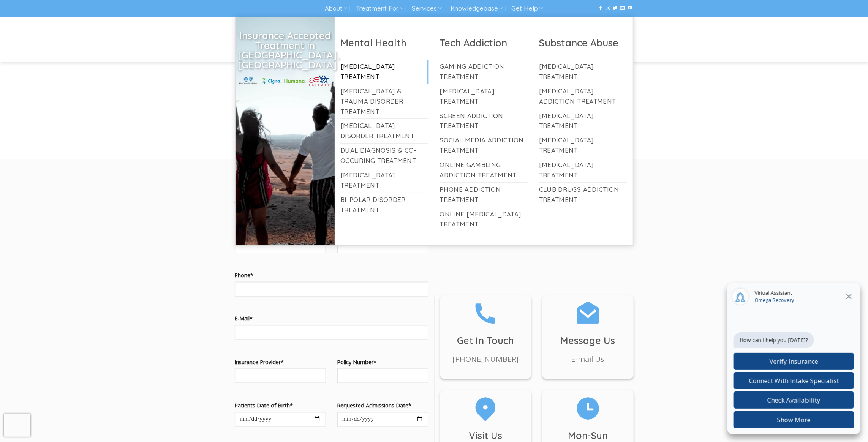  What do you see at coordinates (383, 362) in the screenshot?
I see `label: Policy Number*` at bounding box center [383, 362].